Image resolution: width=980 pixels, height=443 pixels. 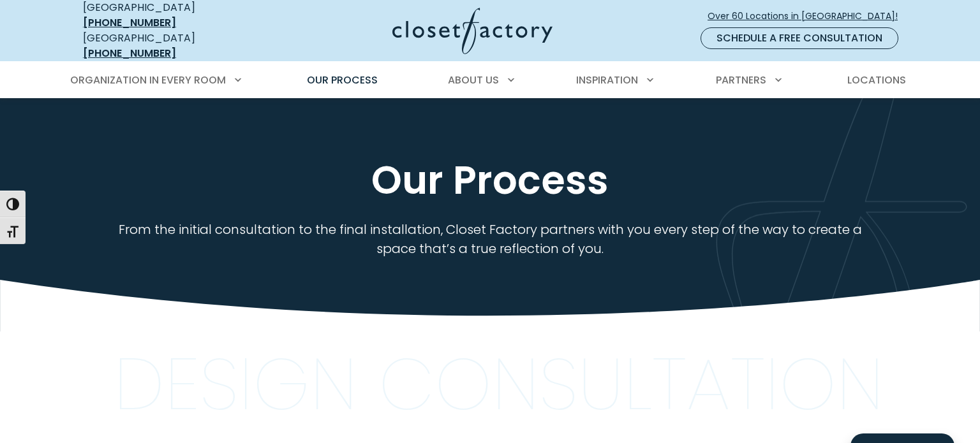 I want to click on span: Partners, so click(x=741, y=80).